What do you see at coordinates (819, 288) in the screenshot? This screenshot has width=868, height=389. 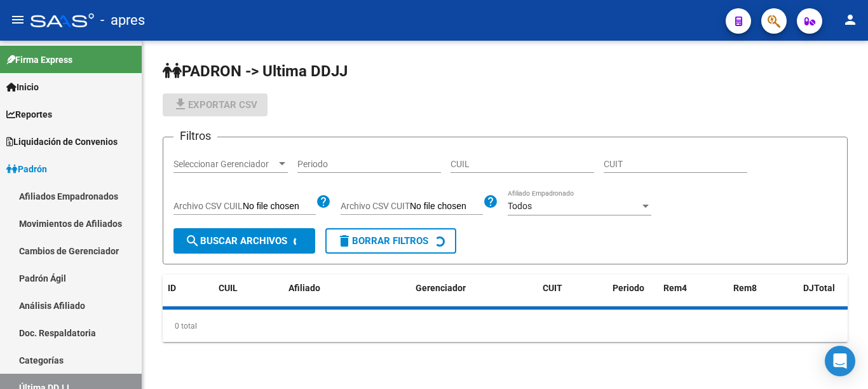 I see `span: DJTotal` at bounding box center [819, 288].